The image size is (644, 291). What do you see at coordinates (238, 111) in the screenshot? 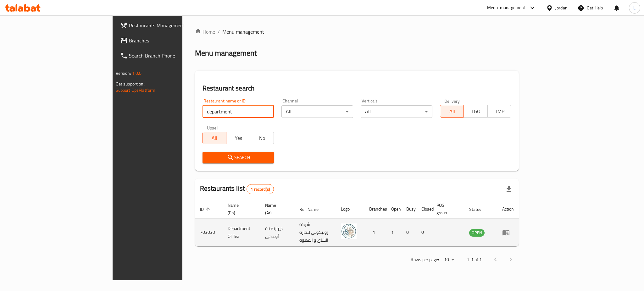
I see `input: Search for restaurant name or ID..` at bounding box center [238, 111].